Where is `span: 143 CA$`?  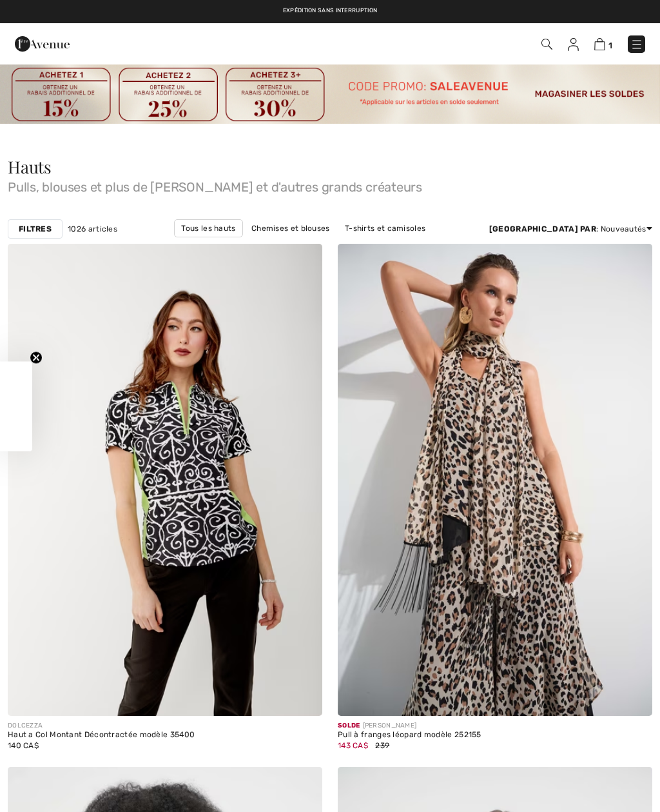 span: 143 CA$ is located at coordinates (353, 746).